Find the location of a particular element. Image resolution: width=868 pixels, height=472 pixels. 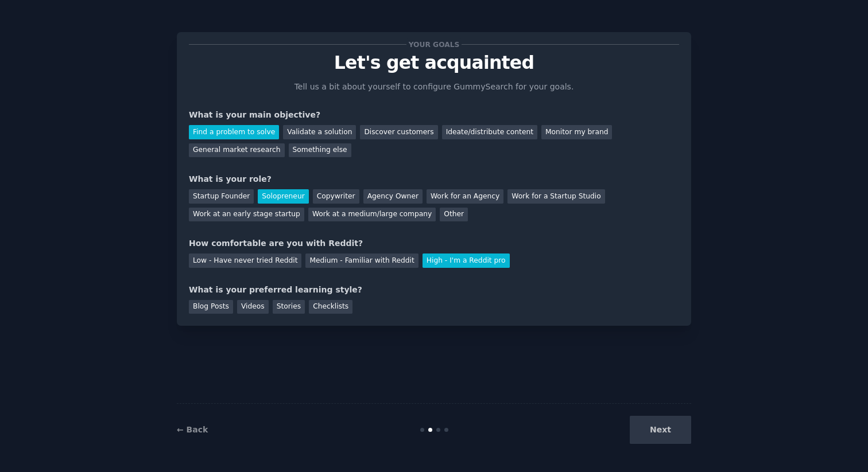

div: Ideate/distribute content is located at coordinates (490, 132).